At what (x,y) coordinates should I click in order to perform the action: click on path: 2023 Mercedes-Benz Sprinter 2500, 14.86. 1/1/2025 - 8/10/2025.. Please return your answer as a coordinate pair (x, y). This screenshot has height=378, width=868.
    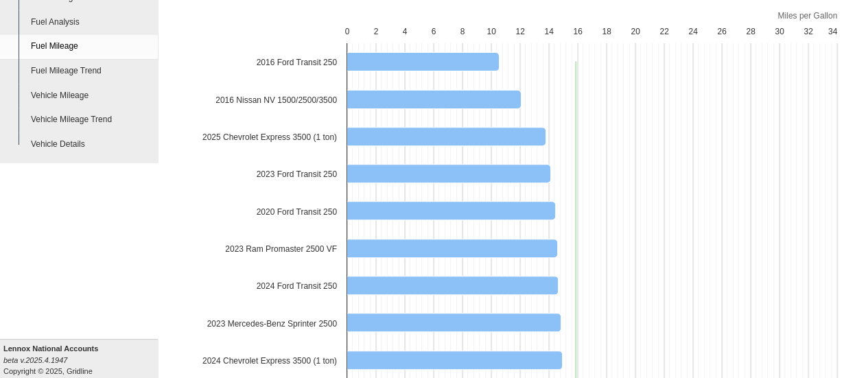
    Looking at the image, I should click on (454, 322).